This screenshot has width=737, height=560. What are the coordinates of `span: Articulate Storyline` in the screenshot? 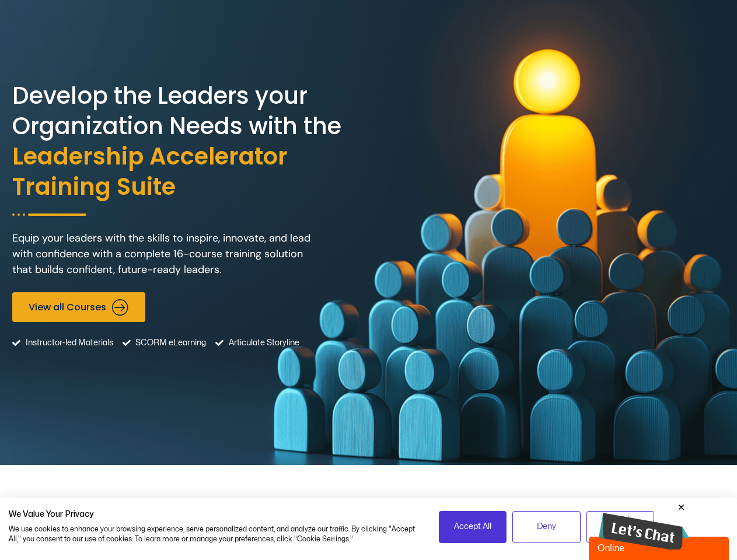 It's located at (263, 342).